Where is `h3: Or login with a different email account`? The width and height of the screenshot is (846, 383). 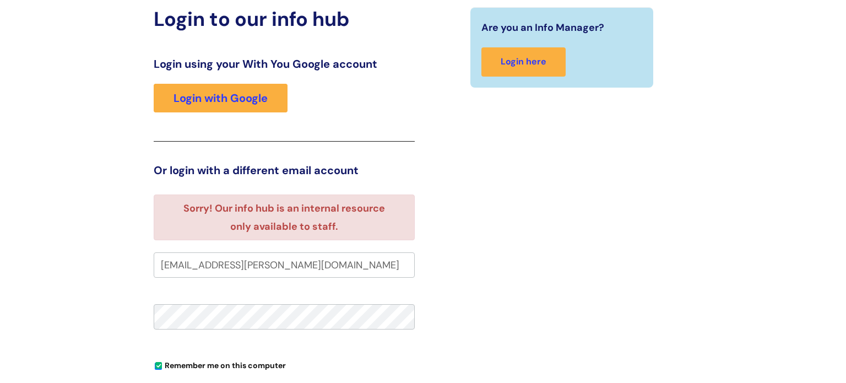
h3: Or login with a different email account is located at coordinates (284, 170).